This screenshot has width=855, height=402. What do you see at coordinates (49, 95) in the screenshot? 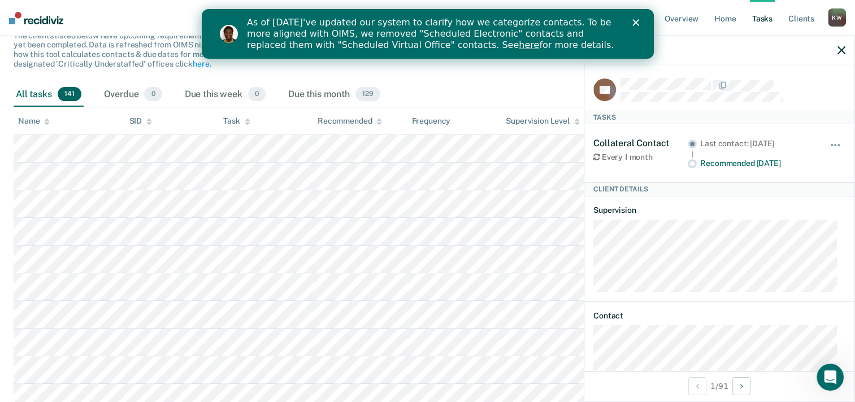
I see `div: All tasks` at bounding box center [49, 95].